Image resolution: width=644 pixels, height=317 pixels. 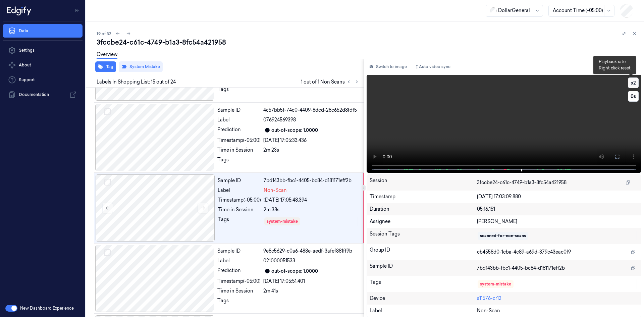 What do you see at coordinates (311, 181) in the screenshot?
I see `div: 7bd143bb-fbc1-4405-bc84-d181171eff2b` at bounding box center [311, 181].